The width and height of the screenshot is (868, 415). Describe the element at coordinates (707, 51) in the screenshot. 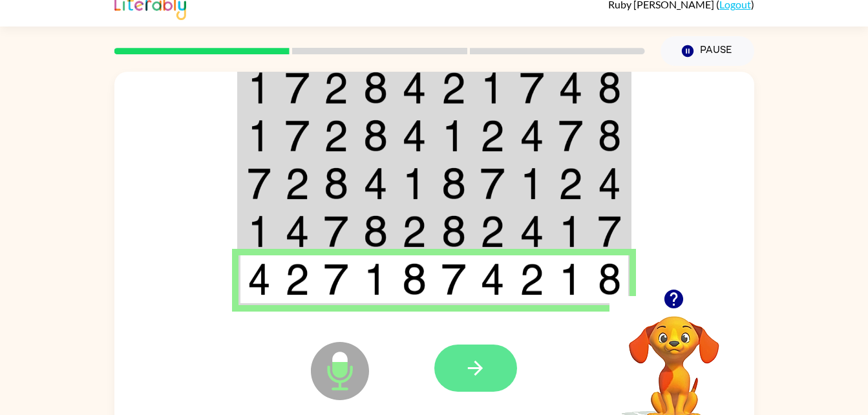

I see `button: Pause` at that location.